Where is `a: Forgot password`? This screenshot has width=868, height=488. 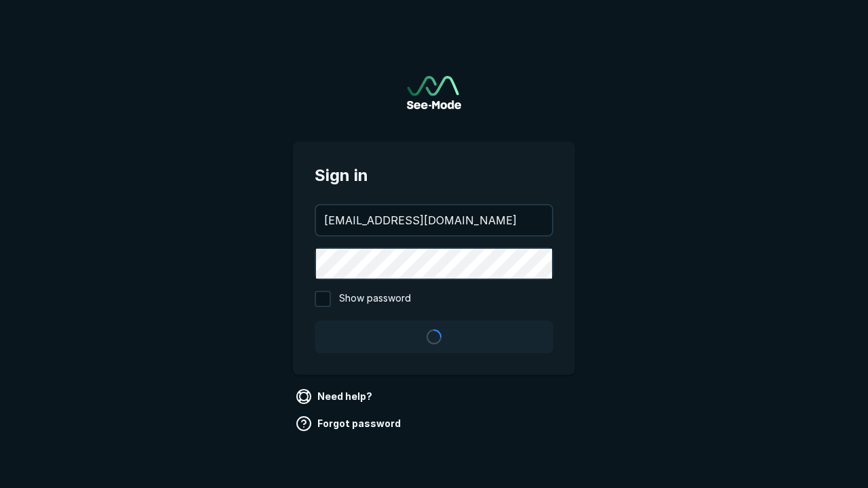 a: Forgot password is located at coordinates (349, 424).